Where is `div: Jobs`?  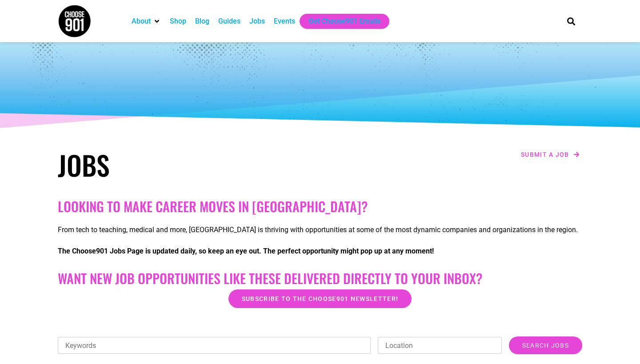
div: Jobs is located at coordinates (257, 22).